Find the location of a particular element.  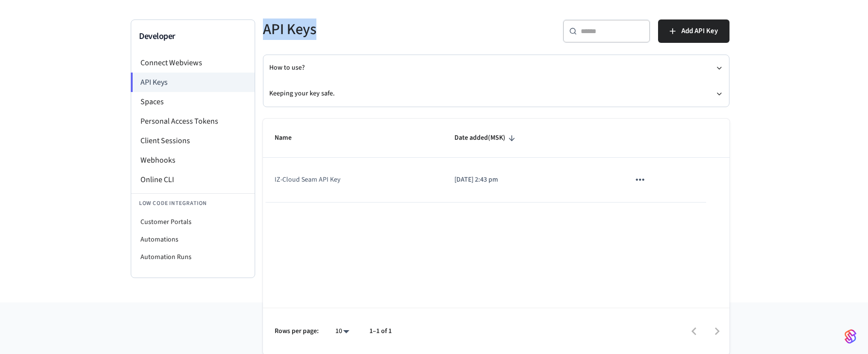

li: Customer Portals is located at coordinates (193, 222).